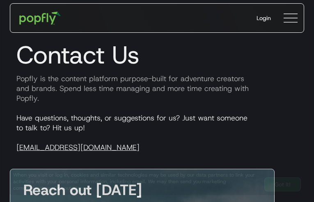  I want to click on h1: Contact Us, so click(157, 55).